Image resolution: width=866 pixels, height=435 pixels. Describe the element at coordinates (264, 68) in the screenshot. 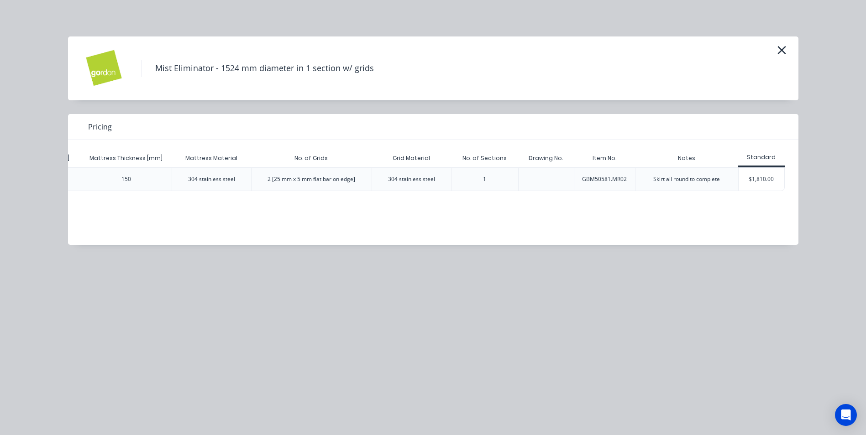

I see `h4: Mist Eliminator - 1524 mm diameter in 1 section w/ grids` at that location.